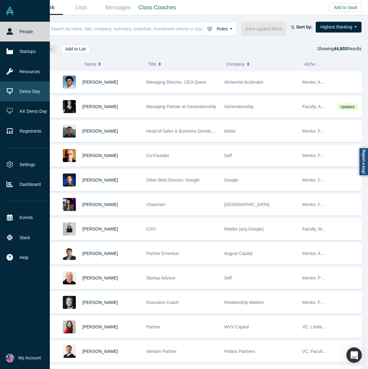  I want to click on button: Add to List, so click(76, 49).